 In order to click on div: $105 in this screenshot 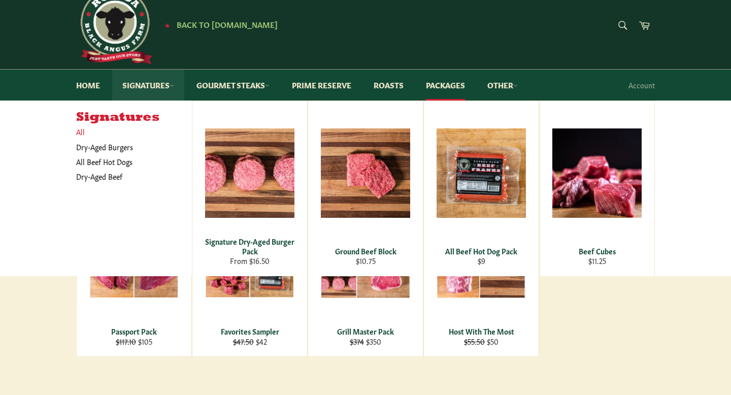, I will do `click(134, 341)`.